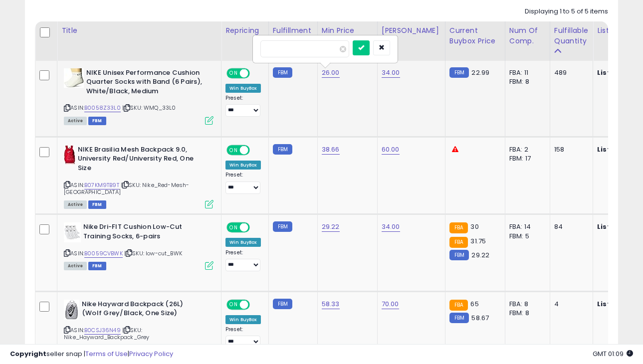 This screenshot has height=364, width=643. What do you see at coordinates (106, 354) in the screenshot?
I see `a: Terms of Use` at bounding box center [106, 354].